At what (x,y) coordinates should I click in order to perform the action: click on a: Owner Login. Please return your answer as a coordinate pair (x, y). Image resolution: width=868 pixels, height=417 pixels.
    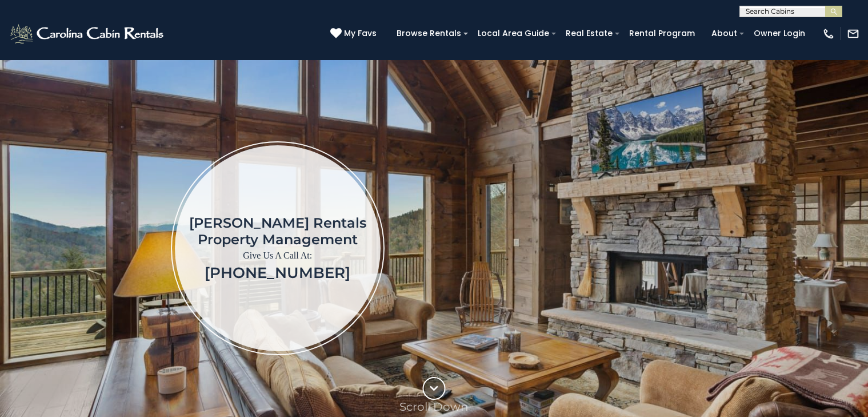
    Looking at the image, I should click on (780, 33).